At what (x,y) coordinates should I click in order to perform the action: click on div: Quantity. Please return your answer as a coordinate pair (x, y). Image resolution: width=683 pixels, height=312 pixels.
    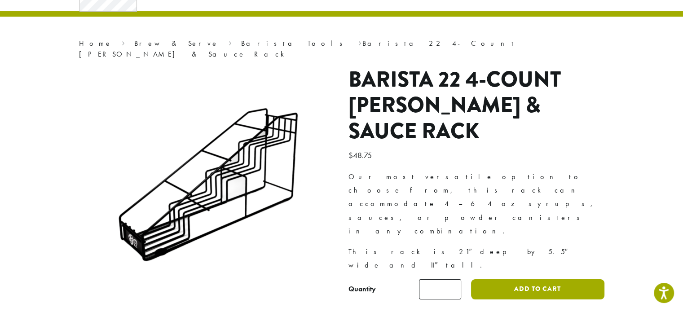
    Looking at the image, I should click on (362, 289).